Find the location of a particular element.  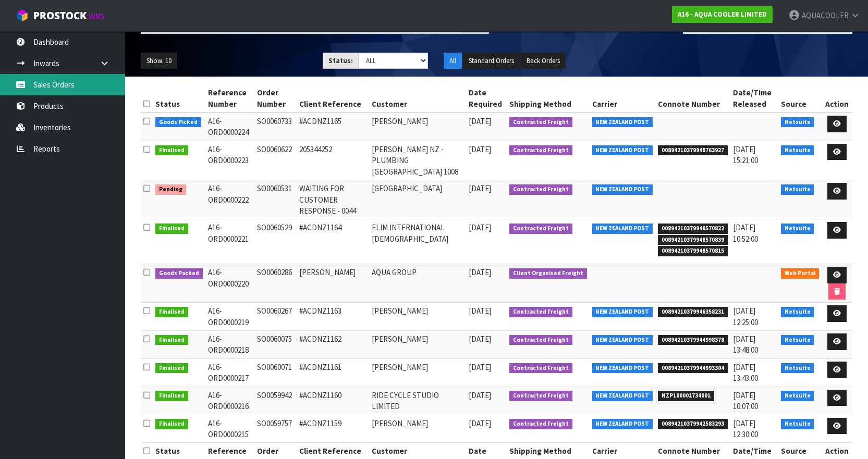

button: Standard Orders is located at coordinates (491, 61).